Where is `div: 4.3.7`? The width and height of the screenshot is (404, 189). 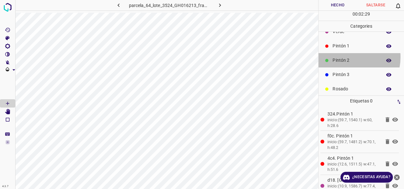
div: 4.3.7 is located at coordinates (5, 186).